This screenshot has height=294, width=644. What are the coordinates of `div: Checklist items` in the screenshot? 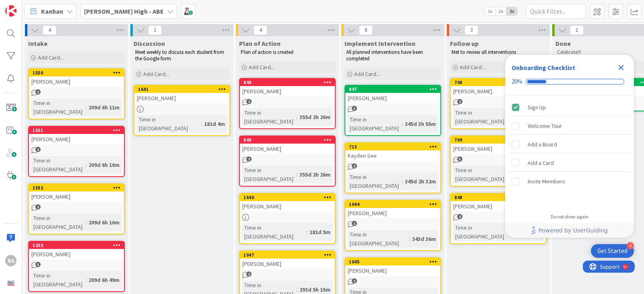 It's located at (570, 152).